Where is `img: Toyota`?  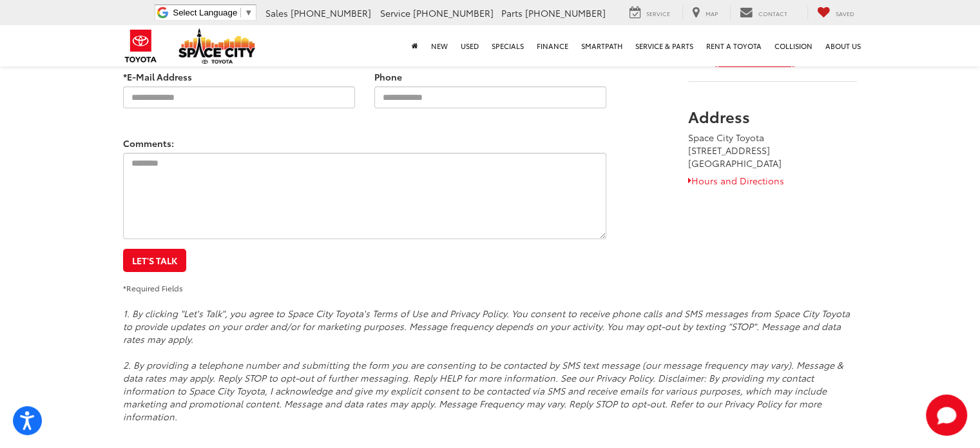 img: Toyota is located at coordinates (141, 46).